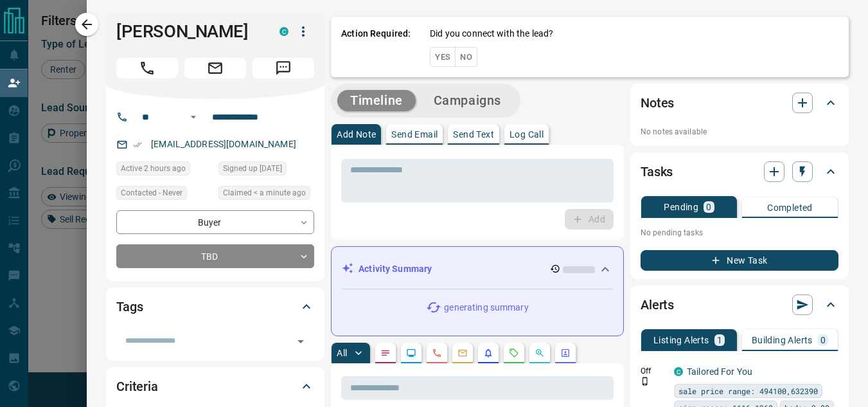 The height and width of the screenshot is (407, 868). I want to click on div: Notes, so click(740, 103).